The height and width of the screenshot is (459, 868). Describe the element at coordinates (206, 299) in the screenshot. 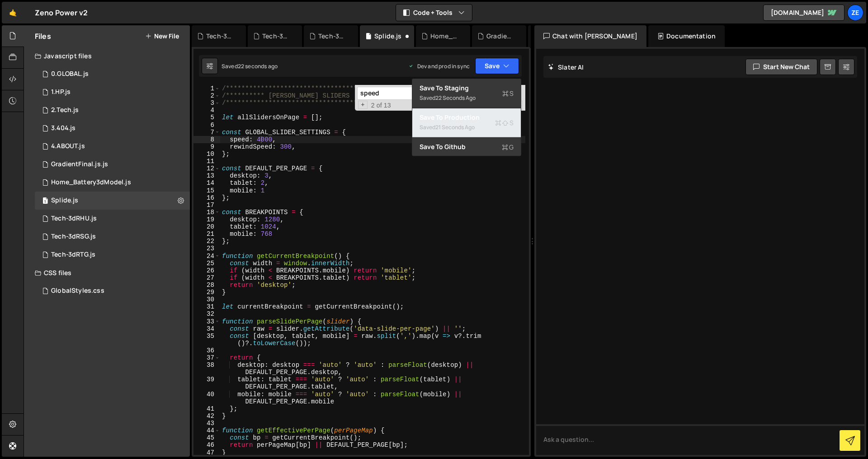

I see `div: 30` at that location.